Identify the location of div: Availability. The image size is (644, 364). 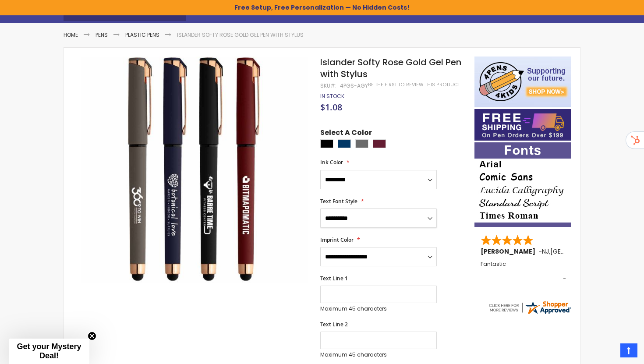
(332, 96).